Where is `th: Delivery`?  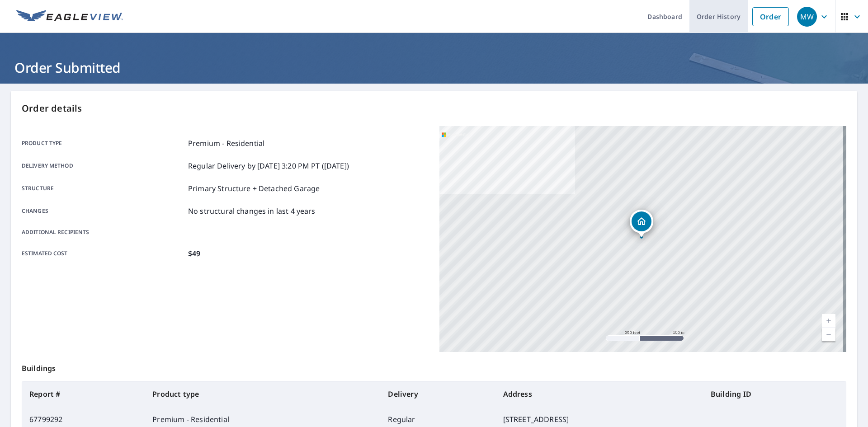 th: Delivery is located at coordinates (438, 394).